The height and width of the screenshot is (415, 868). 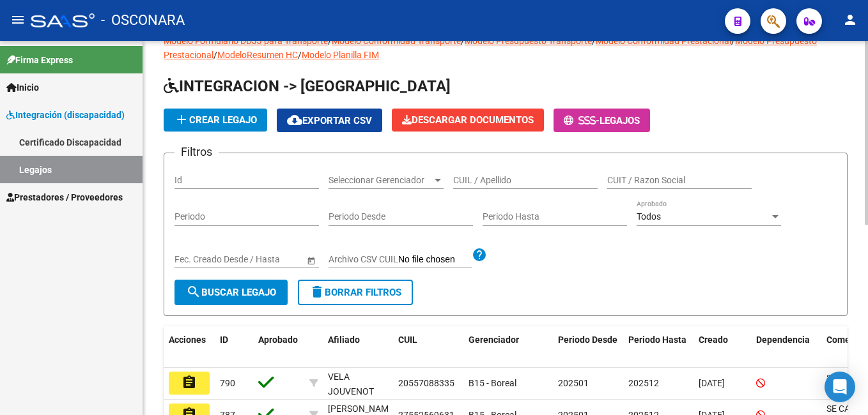 I want to click on span: Buscar Legajo, so click(x=231, y=293).